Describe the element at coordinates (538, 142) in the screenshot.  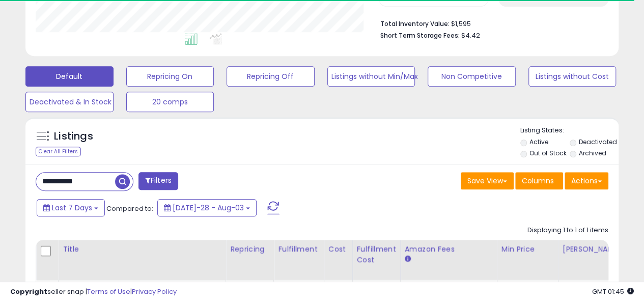
I see `label: Active` at that location.